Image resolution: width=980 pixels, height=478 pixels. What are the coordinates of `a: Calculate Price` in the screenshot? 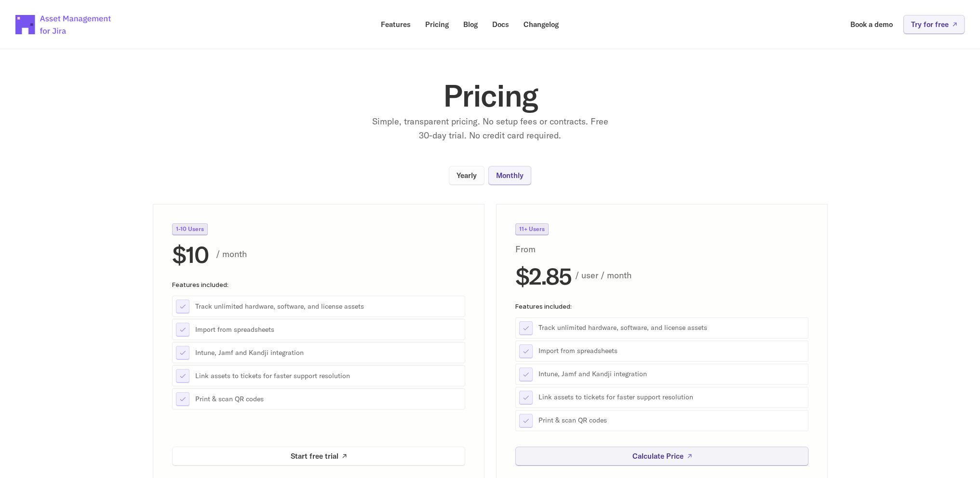 It's located at (662, 456).